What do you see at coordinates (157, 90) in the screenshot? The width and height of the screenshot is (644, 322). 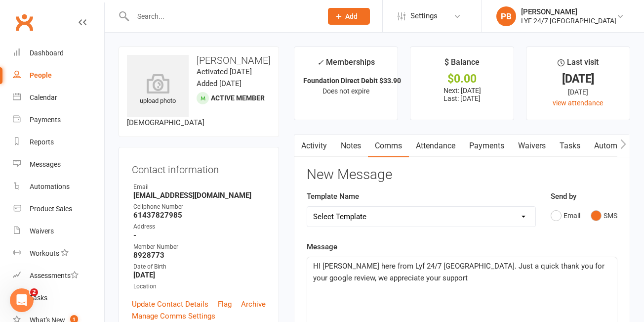 I see `div: upload photo` at bounding box center [157, 90].